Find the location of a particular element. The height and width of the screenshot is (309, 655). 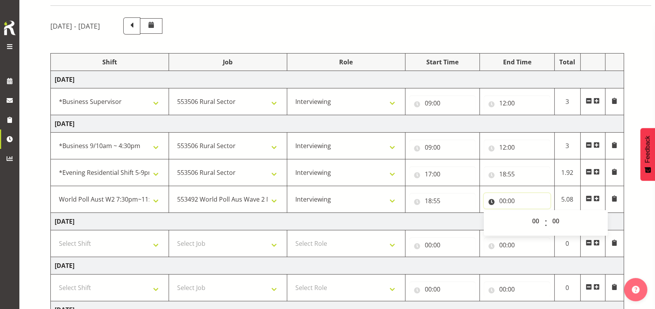

div: Job is located at coordinates (228, 62).